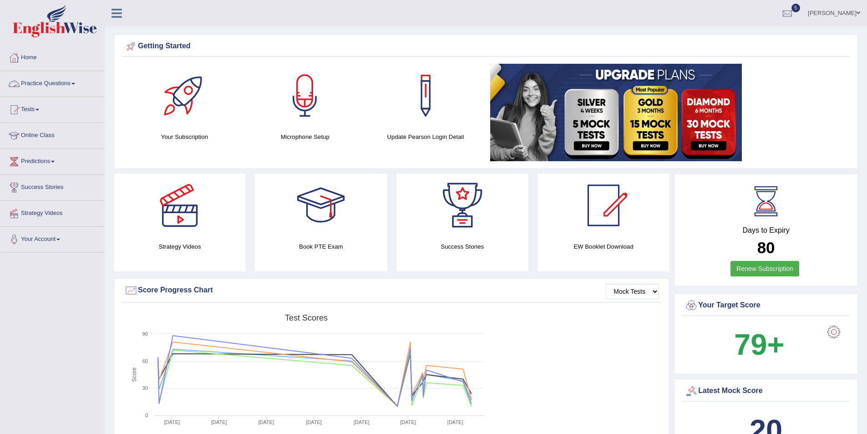  Describe the element at coordinates (306, 318) in the screenshot. I see `tspan: Test scores` at that location.